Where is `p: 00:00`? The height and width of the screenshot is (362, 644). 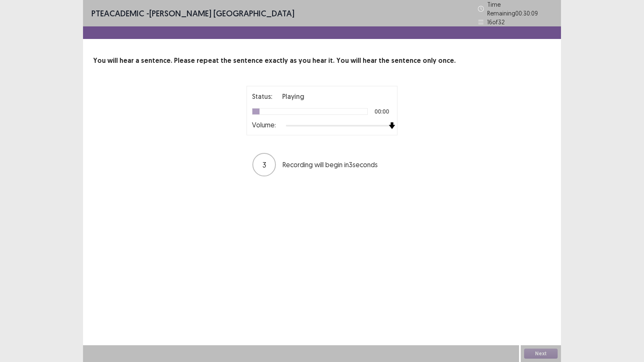 p: 00:00 is located at coordinates (382, 112).